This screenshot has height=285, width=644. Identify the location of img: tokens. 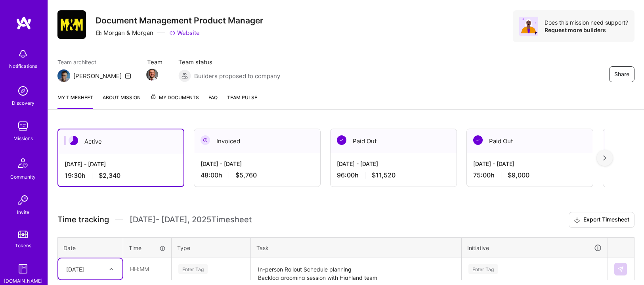
(23, 234).